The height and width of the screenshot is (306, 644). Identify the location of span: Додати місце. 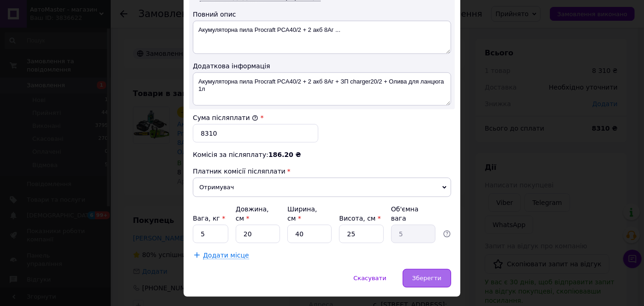
(226, 255).